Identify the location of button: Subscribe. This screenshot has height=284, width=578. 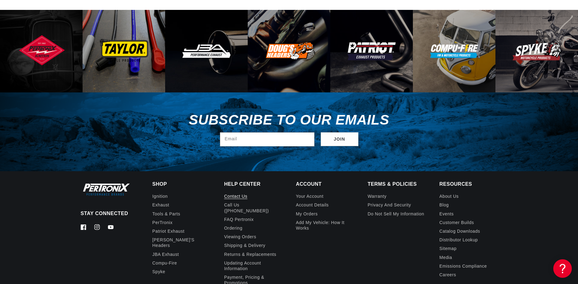
(339, 139).